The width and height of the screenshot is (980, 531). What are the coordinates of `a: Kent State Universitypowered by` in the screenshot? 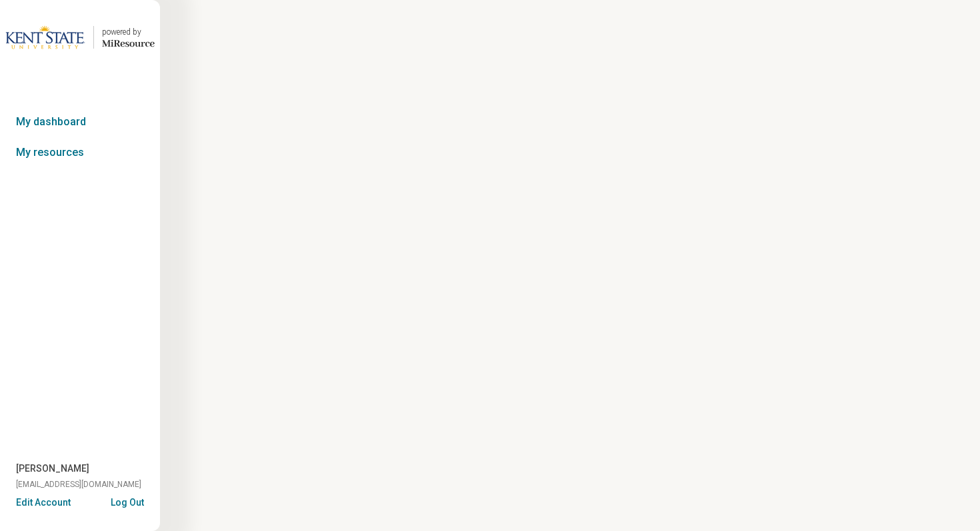 It's located at (80, 37).